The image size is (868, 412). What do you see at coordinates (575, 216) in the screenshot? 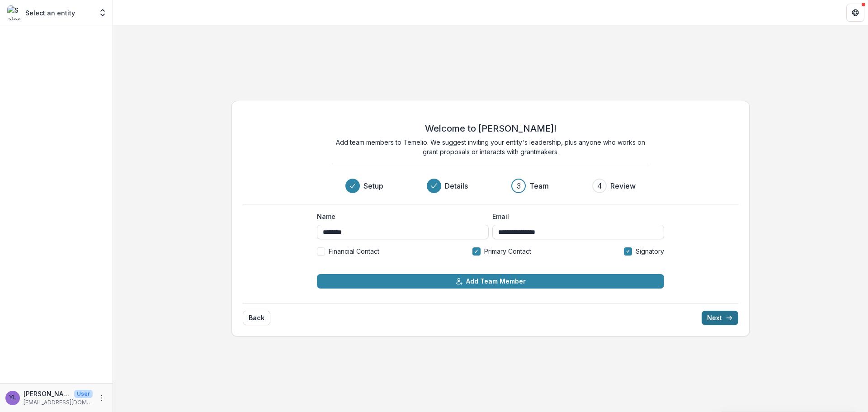
I see `label: Email` at bounding box center [575, 216].